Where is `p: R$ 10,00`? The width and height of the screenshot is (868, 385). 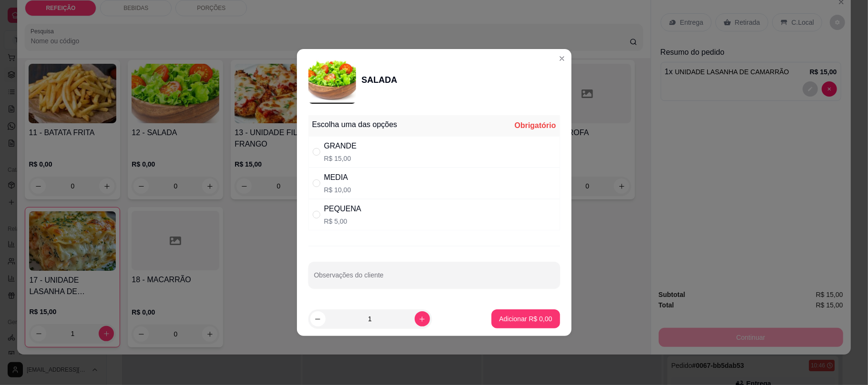
p: R$ 10,00 is located at coordinates (337, 190).